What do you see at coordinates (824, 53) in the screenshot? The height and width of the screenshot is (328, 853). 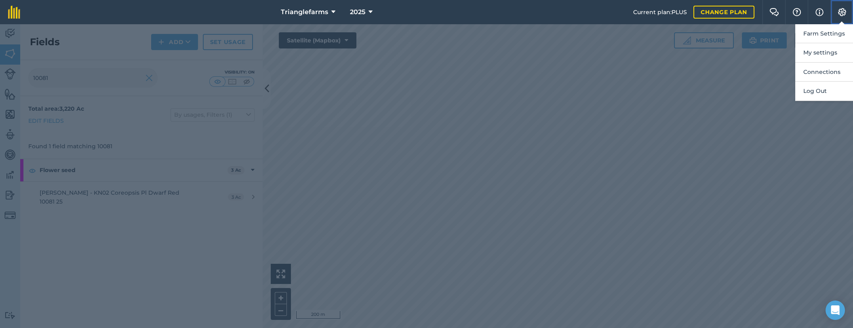 I see `button: My settings` at bounding box center [824, 53].